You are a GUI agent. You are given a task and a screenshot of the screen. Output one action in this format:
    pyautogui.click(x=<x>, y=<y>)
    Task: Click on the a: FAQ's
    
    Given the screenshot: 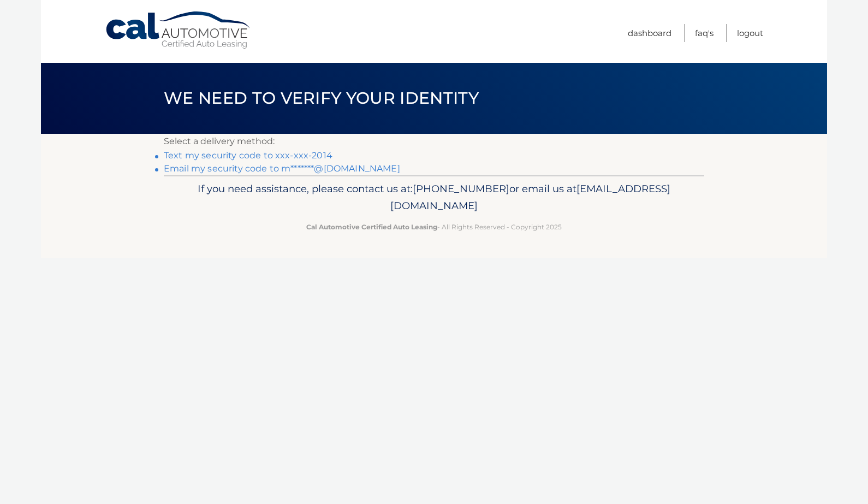 What is the action you would take?
    pyautogui.click(x=705, y=33)
    